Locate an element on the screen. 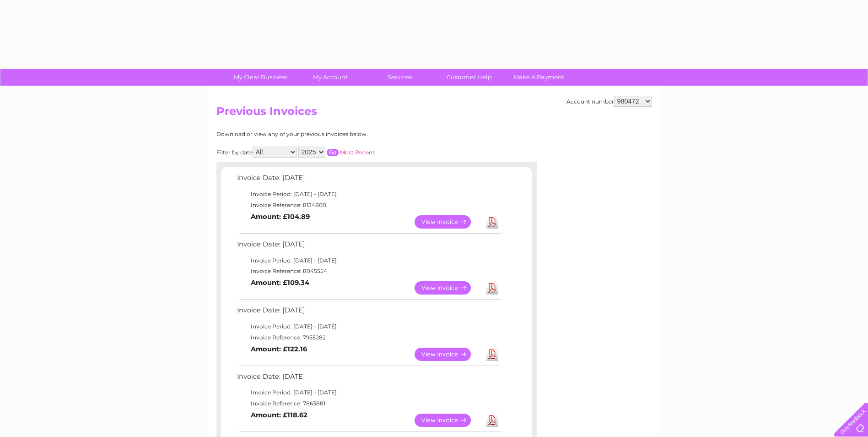 This screenshot has height=437, width=868. td: Invoice Reference: 8045554 is located at coordinates (368, 271).